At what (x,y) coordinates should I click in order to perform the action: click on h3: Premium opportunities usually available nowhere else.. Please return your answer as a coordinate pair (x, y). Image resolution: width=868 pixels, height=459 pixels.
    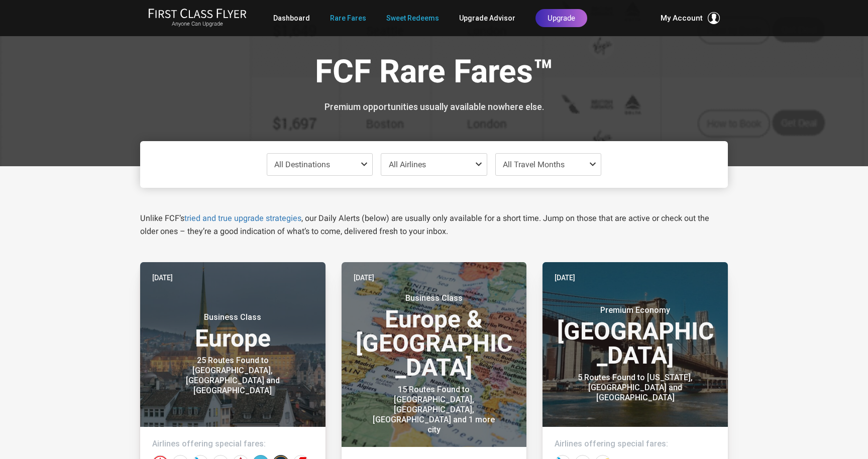
    Looking at the image, I should click on (434, 107).